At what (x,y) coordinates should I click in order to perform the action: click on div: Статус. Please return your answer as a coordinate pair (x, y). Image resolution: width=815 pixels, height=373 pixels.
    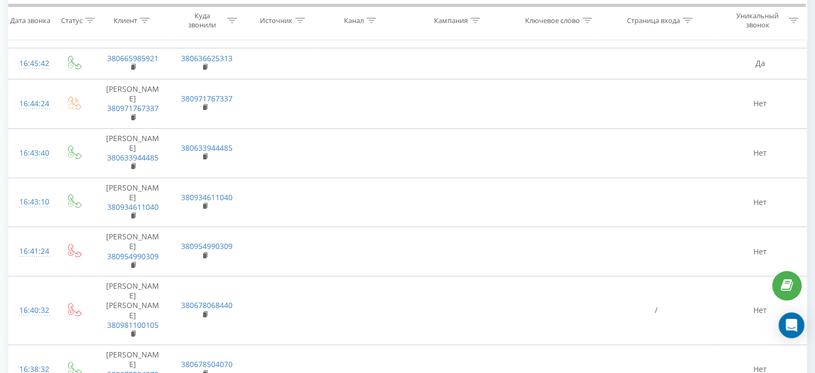
    Looking at the image, I should click on (72, 20).